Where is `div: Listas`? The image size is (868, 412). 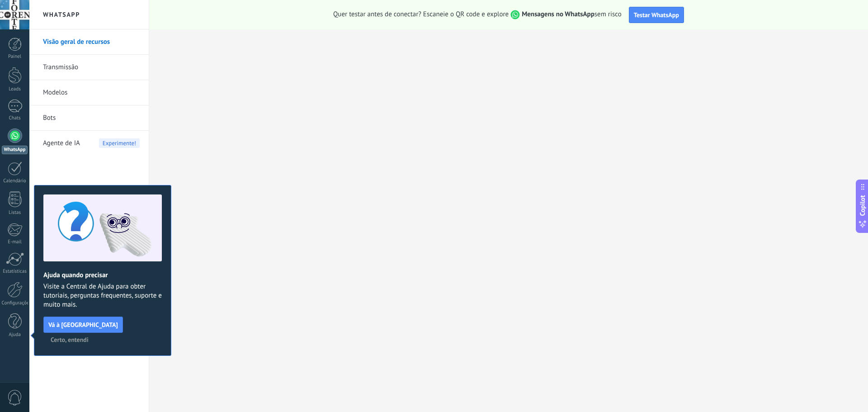 div: Listas is located at coordinates (15, 212).